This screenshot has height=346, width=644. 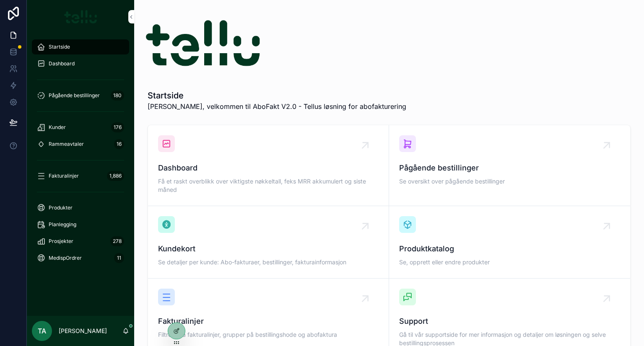 I want to click on span: Prosjekter, so click(x=61, y=241).